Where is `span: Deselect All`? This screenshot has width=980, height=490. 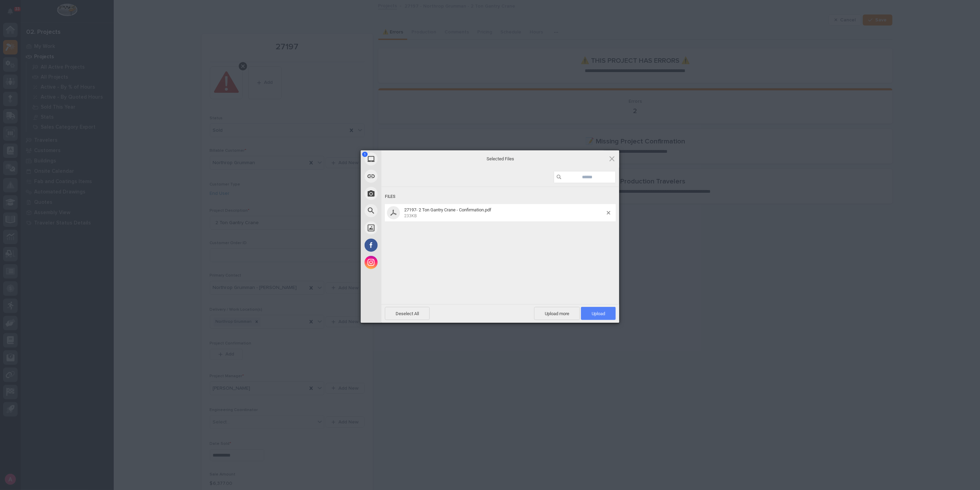 span: Deselect All is located at coordinates (407, 314).